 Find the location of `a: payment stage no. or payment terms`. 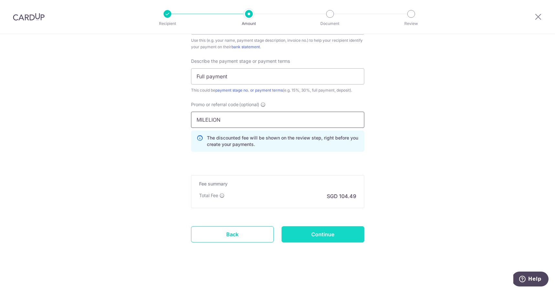

a: payment stage no. or payment terms is located at coordinates (249, 90).